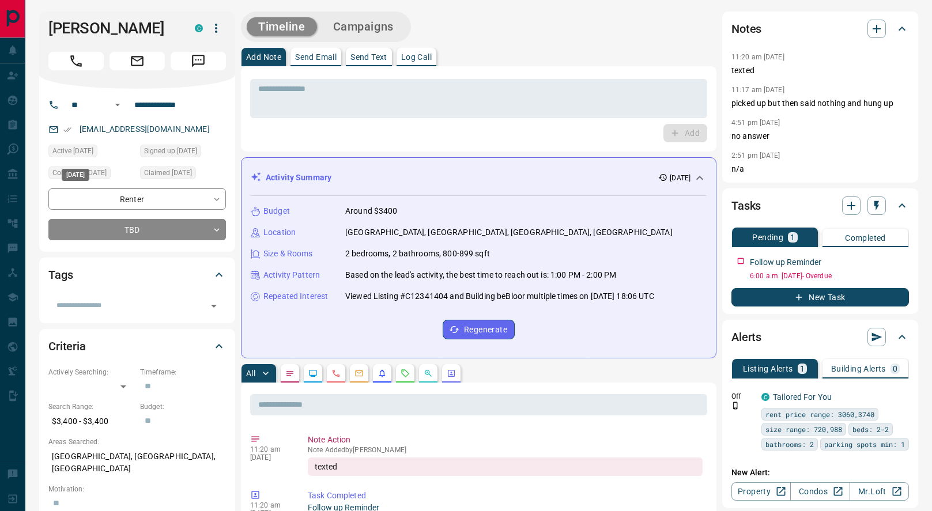  What do you see at coordinates (865, 238) in the screenshot?
I see `p: Completed` at bounding box center [865, 238].